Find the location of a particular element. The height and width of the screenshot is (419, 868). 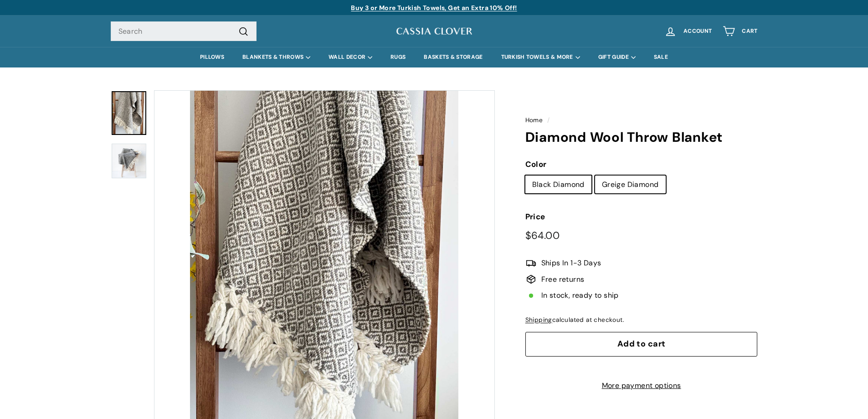

a: Cart is located at coordinates (741, 31).